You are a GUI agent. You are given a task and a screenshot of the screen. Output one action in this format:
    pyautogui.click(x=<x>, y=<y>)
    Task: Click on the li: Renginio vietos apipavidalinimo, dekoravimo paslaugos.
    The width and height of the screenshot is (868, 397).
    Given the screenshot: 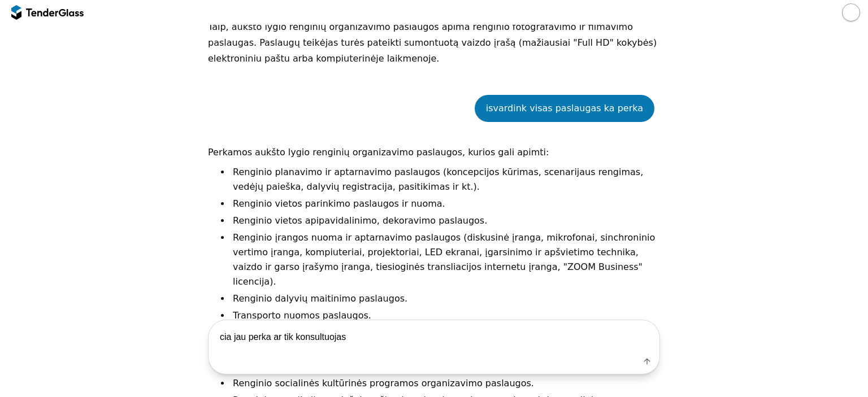 What is the action you would take?
    pyautogui.click(x=445, y=221)
    